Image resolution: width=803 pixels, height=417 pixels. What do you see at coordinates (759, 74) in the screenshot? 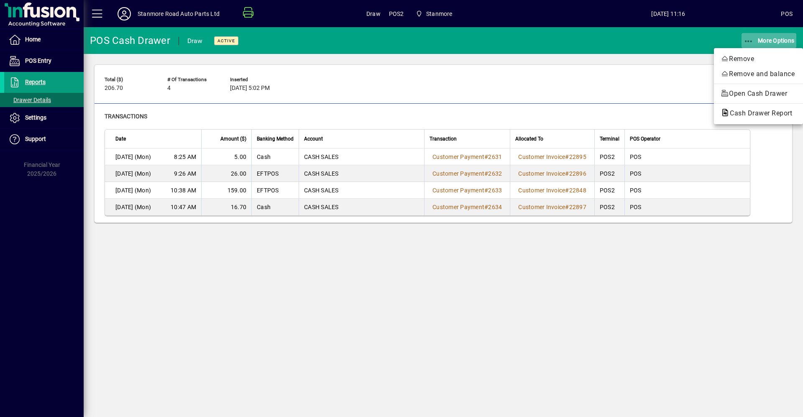
I see `button: Remove and balance` at bounding box center [759, 74].